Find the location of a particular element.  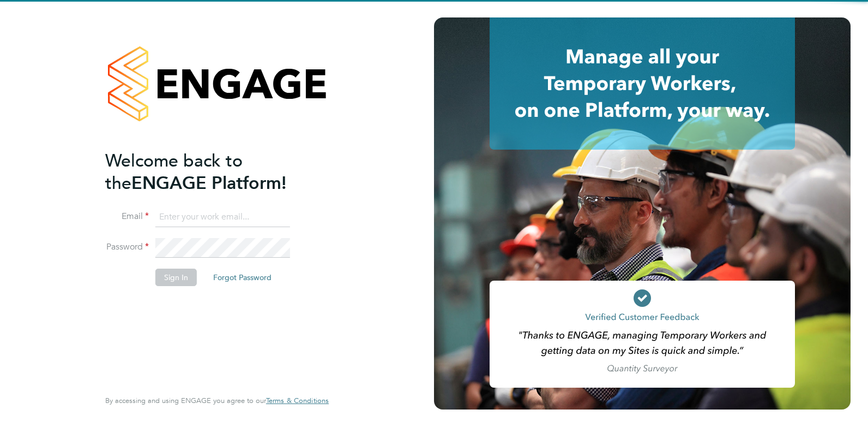

span: By accessing and using ENGAGE you agree to our is located at coordinates (217, 400).